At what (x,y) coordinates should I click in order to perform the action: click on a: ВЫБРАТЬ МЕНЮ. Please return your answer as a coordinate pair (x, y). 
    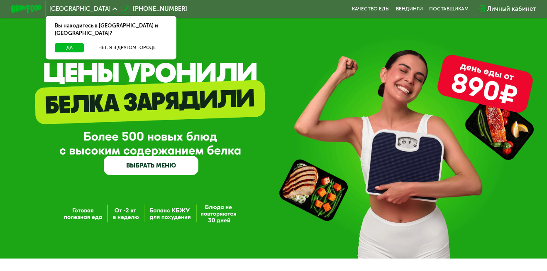
    Looking at the image, I should click on (151, 165).